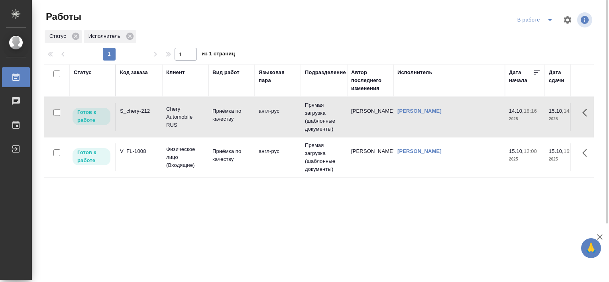  What do you see at coordinates (585, 20) in the screenshot?
I see `span: Посмотреть информацию` at bounding box center [585, 20].